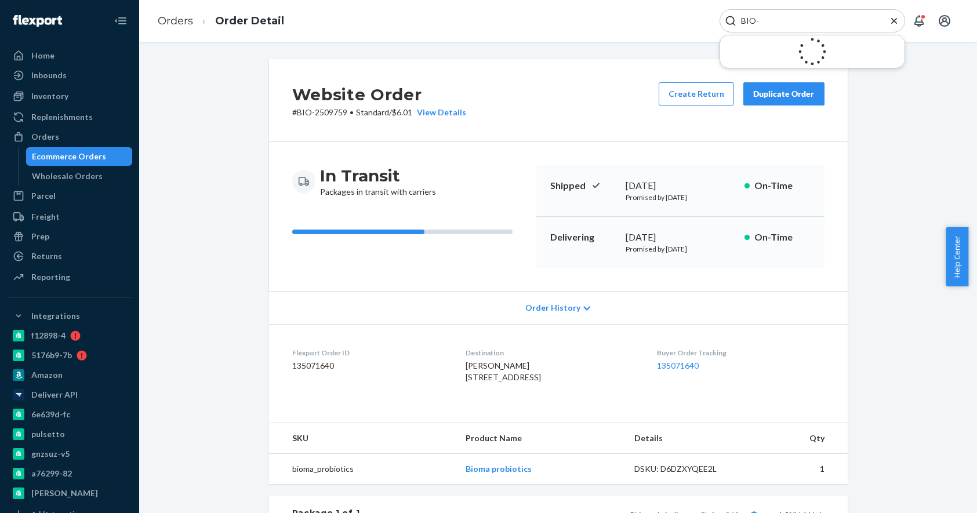  What do you see at coordinates (362, 469) in the screenshot?
I see `td: bioma_probiotics` at bounding box center [362, 469].